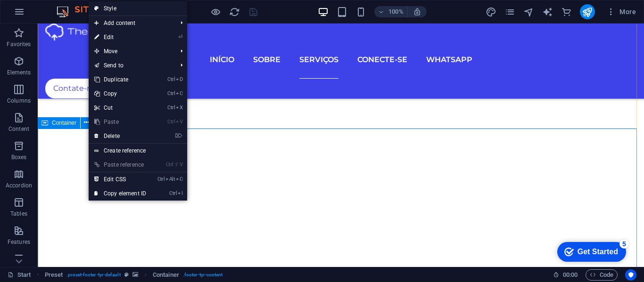  Describe the element at coordinates (631, 275) in the screenshot. I see `button: Usercentrics` at that location.